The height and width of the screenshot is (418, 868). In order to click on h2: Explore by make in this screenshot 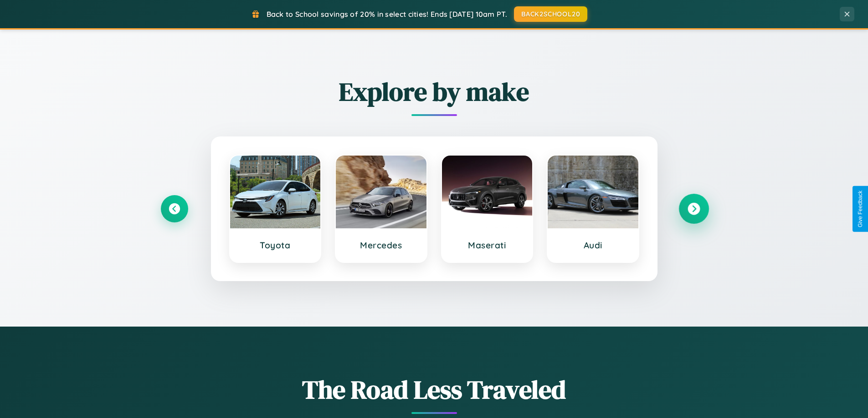, I will do `click(434, 92)`.